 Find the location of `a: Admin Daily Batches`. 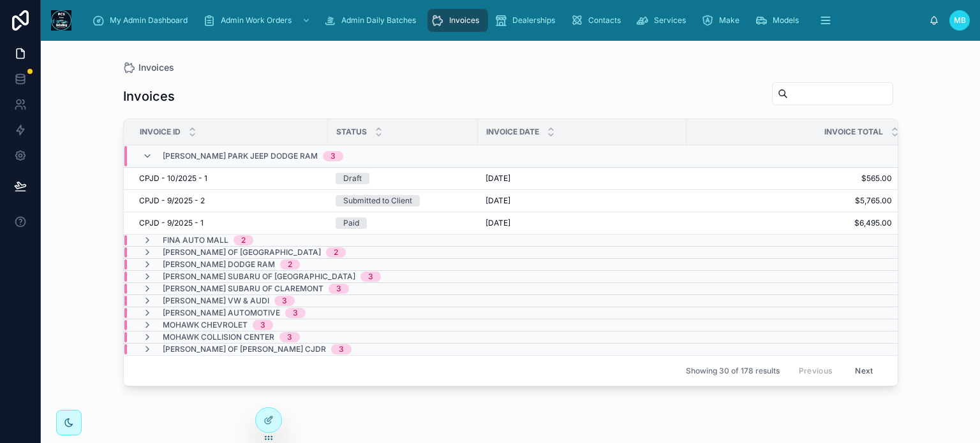

a: Admin Daily Batches is located at coordinates (372, 21).